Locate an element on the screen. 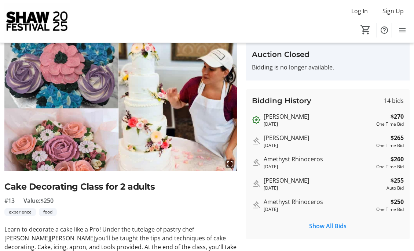 This screenshot has width=414, height=251. button: Help is located at coordinates (385, 30).